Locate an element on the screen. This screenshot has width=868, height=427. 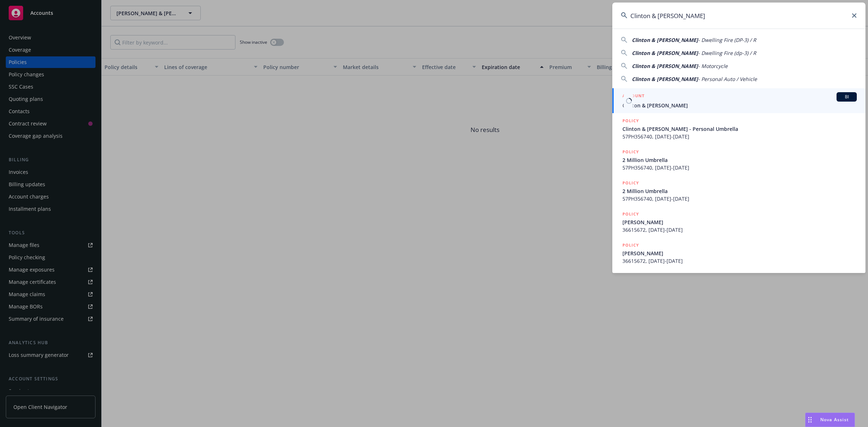
span: Nova Assist is located at coordinates (834, 420).